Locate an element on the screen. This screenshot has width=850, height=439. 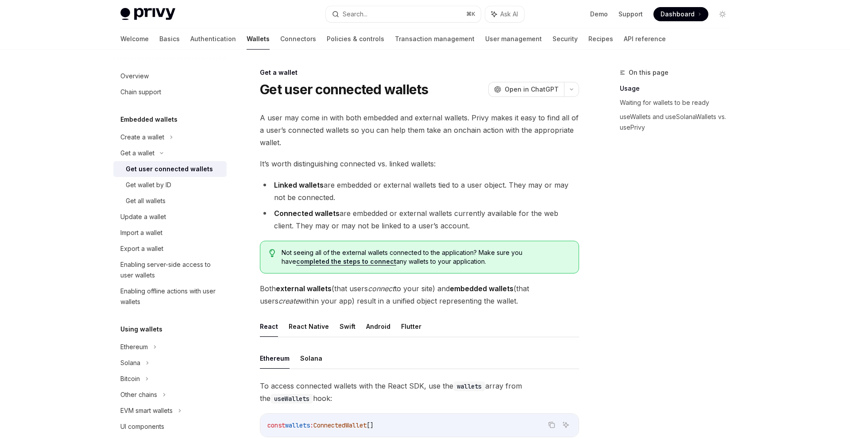
div: Search... is located at coordinates (355, 14).